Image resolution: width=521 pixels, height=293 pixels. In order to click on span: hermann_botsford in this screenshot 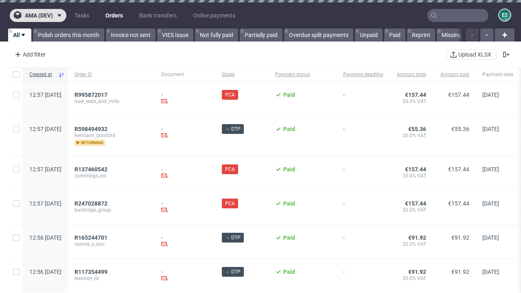, I will do `click(111, 136)`.